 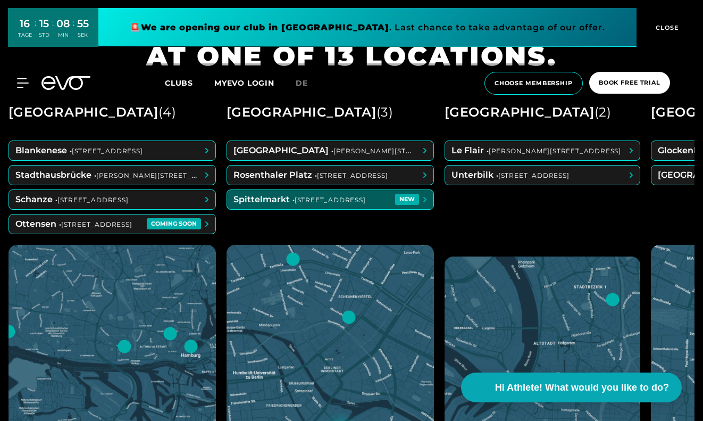 What do you see at coordinates (582, 387) in the screenshot?
I see `span: Hi Athlete! What would you like to do?` at bounding box center [582, 387].